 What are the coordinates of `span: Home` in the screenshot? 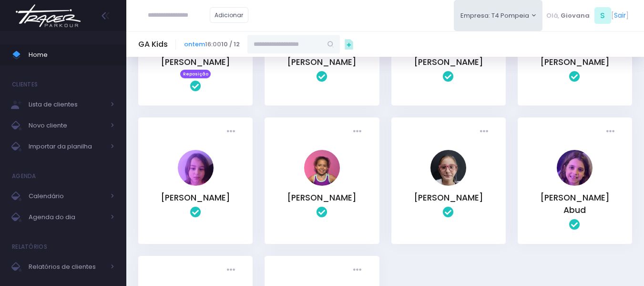 It's located at (71, 55).